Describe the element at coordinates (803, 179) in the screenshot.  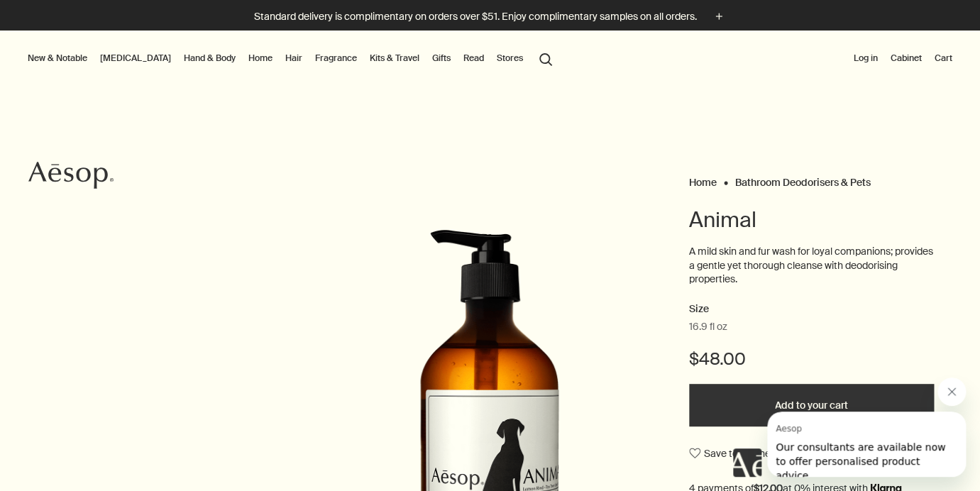
I see `a: Bathroom Deodorisers & Pets` at that location.